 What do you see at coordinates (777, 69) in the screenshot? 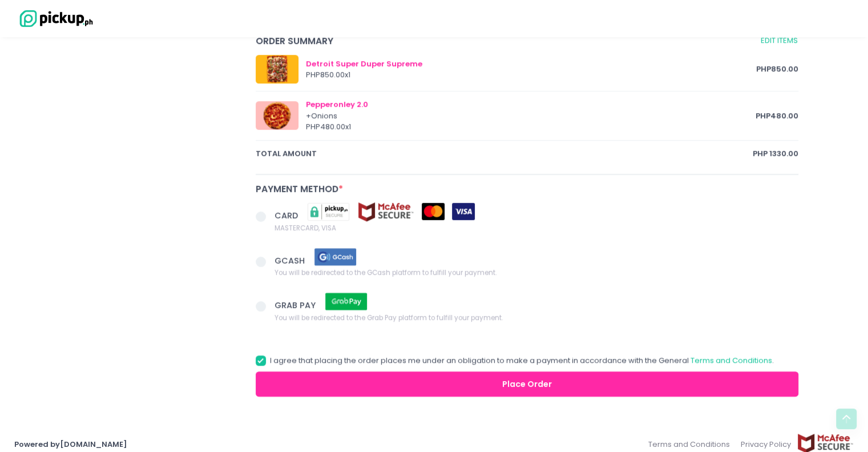
I see `span: PHP 850.00` at bounding box center [777, 69].